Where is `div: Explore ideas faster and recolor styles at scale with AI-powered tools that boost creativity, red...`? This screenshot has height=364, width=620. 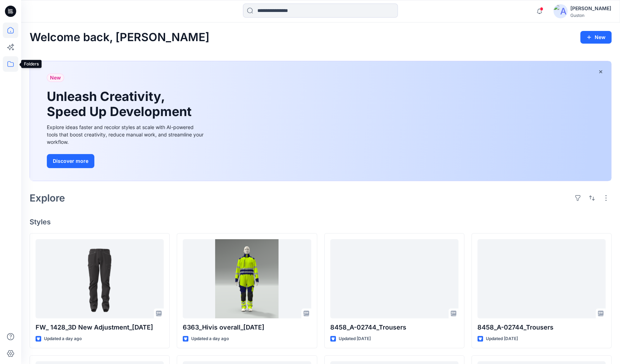 div: Explore ideas faster and recolor styles at scale with AI-powered tools that boost creativity, red... is located at coordinates (126, 135).